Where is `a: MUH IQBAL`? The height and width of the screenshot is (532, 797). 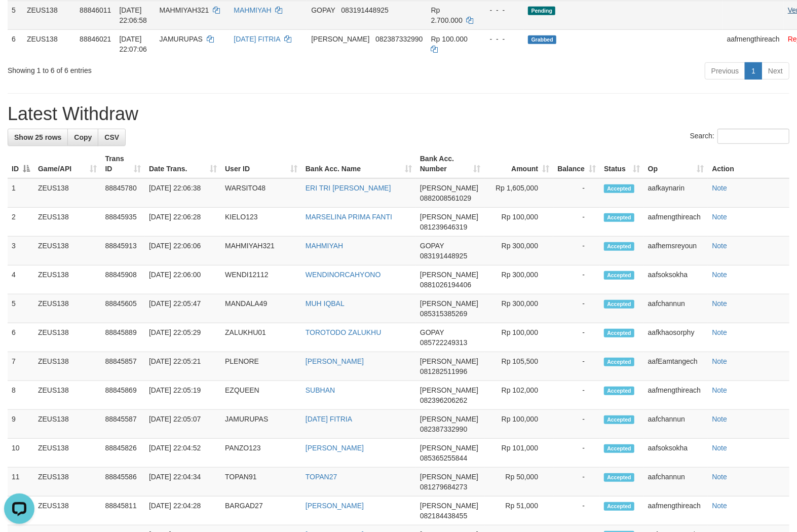 a: MUH IQBAL is located at coordinates (325, 304).